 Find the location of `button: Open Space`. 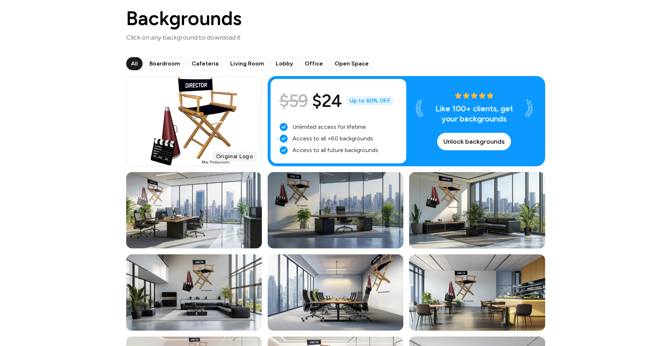

button: Open Space is located at coordinates (352, 64).